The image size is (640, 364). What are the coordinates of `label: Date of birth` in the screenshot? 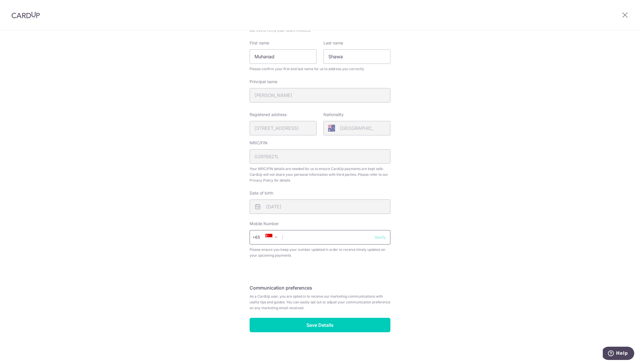 It's located at (262, 193).